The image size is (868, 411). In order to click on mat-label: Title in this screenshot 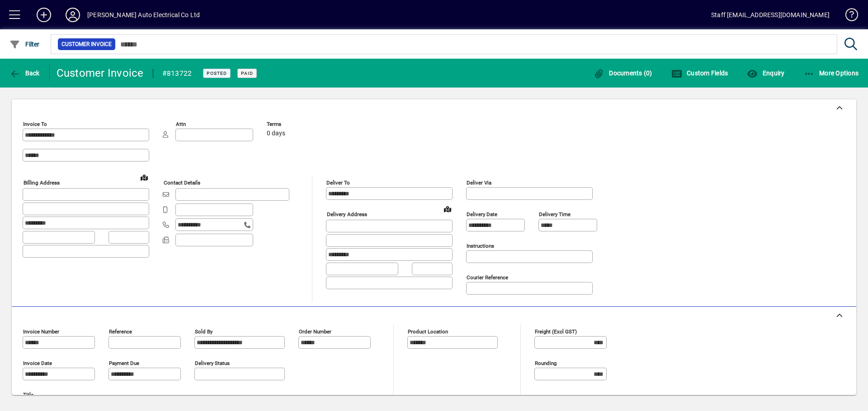, I will do `click(28, 395)`.